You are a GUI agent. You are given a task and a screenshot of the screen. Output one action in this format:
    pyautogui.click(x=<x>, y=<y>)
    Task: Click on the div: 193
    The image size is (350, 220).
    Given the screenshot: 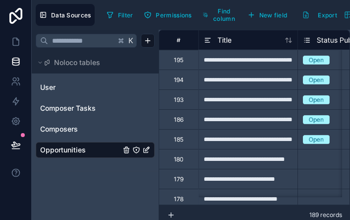 What is the action you would take?
    pyautogui.click(x=179, y=100)
    